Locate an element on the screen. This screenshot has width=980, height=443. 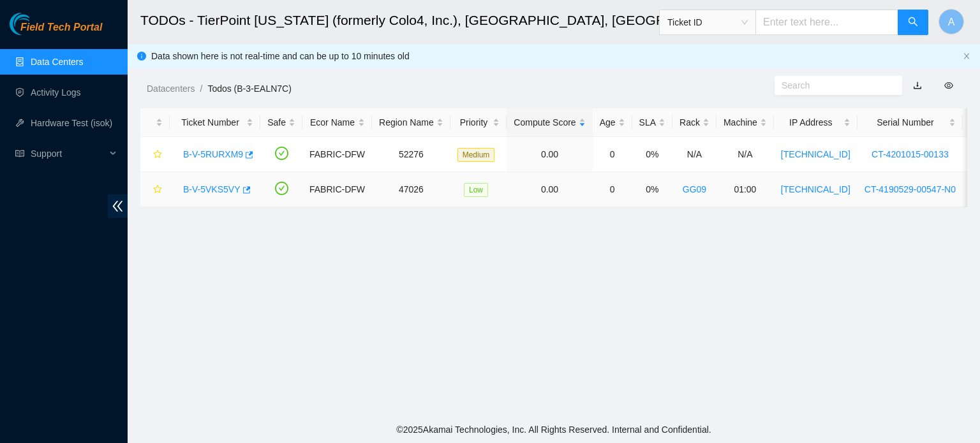
a: GG09 is located at coordinates (694, 189).